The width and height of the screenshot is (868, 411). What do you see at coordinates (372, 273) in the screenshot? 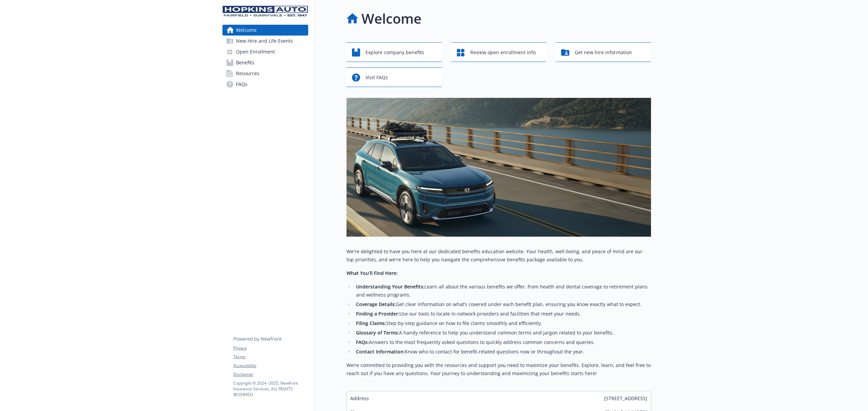
I see `strong: What You’ll Find Here:` at bounding box center [372, 273].